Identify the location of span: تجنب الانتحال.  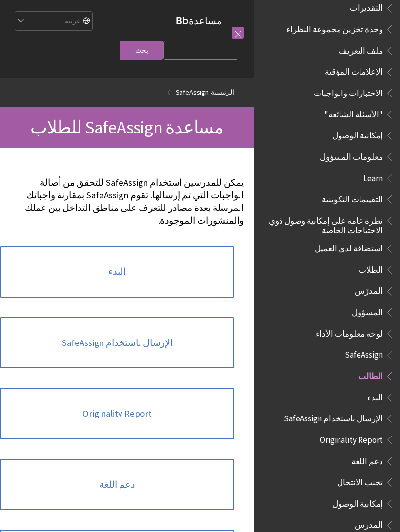
(360, 480).